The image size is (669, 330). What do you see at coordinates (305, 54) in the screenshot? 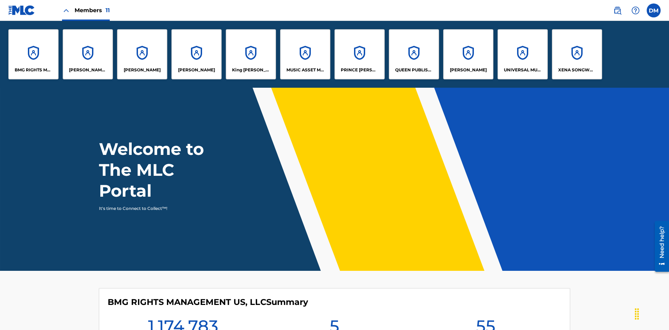
I see `a: AccountsMUSIC ASSET MANAGEMENT (MAM)` at bounding box center [305, 54].